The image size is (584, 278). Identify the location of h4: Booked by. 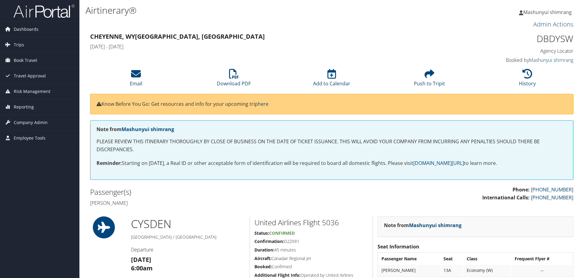
(516, 60).